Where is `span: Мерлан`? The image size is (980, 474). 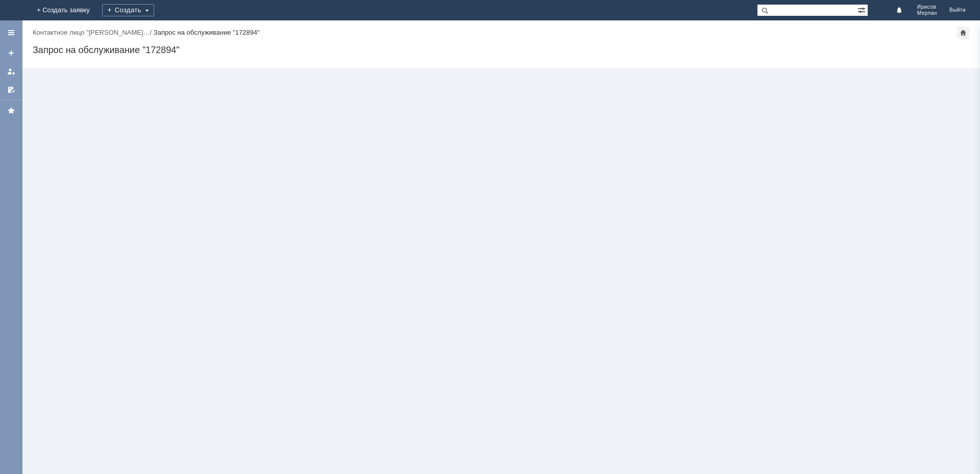
span: Мерлан is located at coordinates (927, 13).